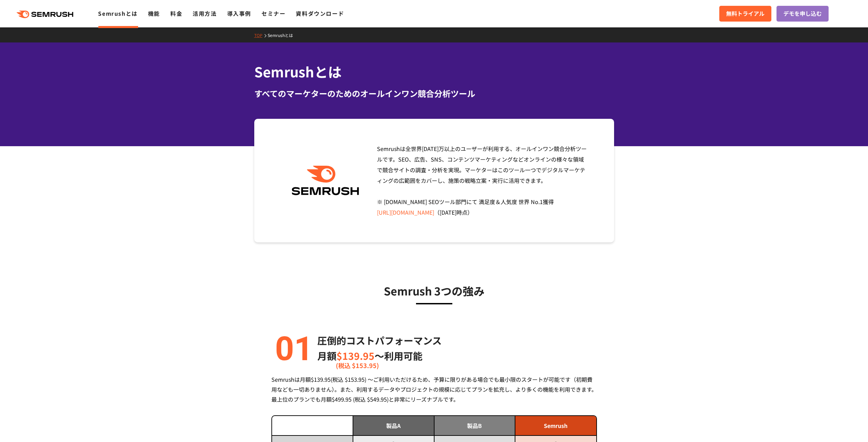  I want to click on a: 料金, so click(176, 13).